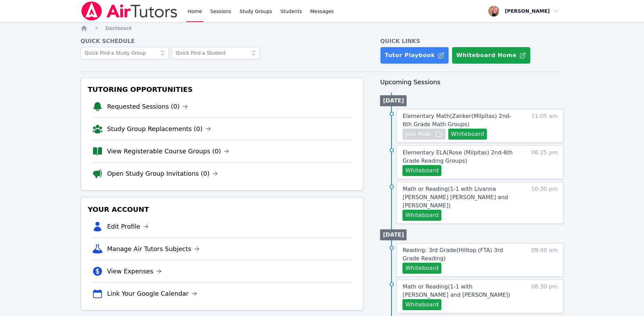 The width and height of the screenshot is (644, 316). Describe the element at coordinates (128, 227) in the screenshot. I see `a: Edit Profile` at that location.